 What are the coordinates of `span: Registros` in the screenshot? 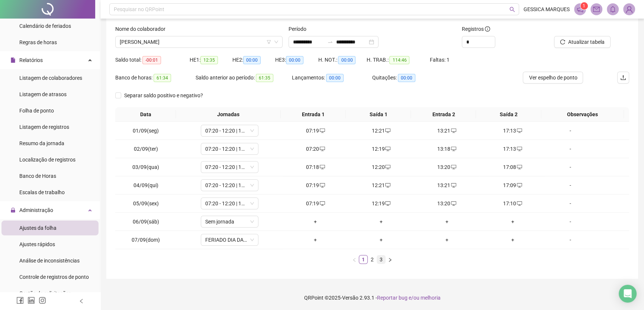 It's located at (476, 29).